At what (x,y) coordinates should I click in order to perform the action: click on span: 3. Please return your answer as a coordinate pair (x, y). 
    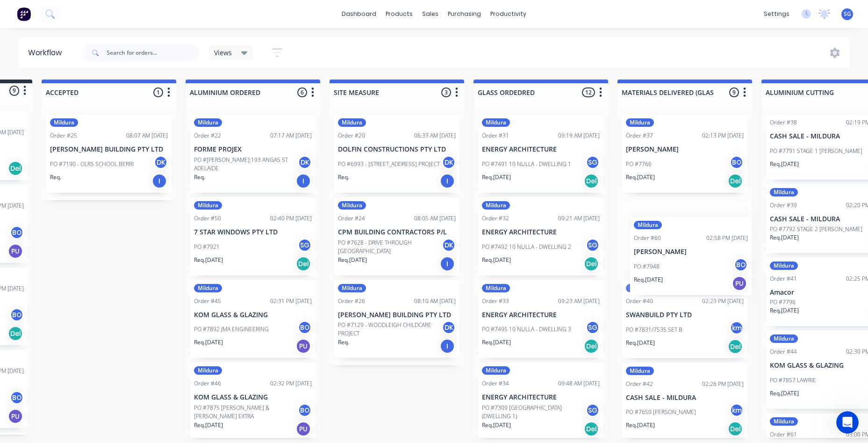
    Looking at the image, I should click on (446, 92).